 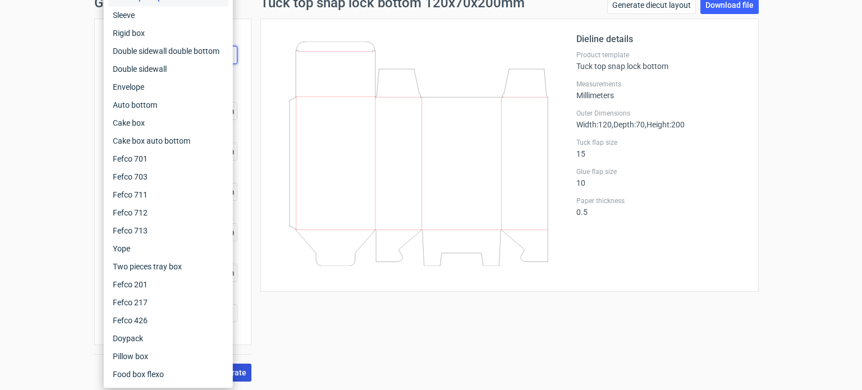 What do you see at coordinates (661, 90) in the screenshot?
I see `div: Millimeters` at bounding box center [661, 90].